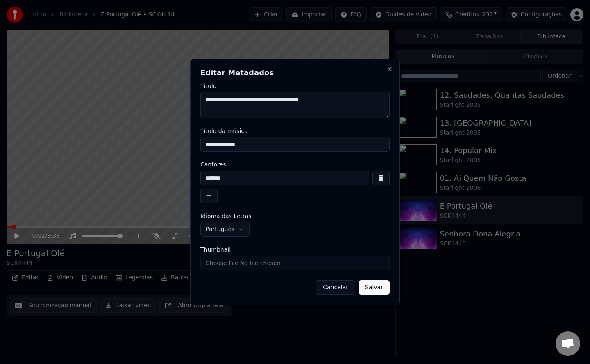 Image resolution: width=590 pixels, height=364 pixels. I want to click on span: Idioma das Letras, so click(226, 216).